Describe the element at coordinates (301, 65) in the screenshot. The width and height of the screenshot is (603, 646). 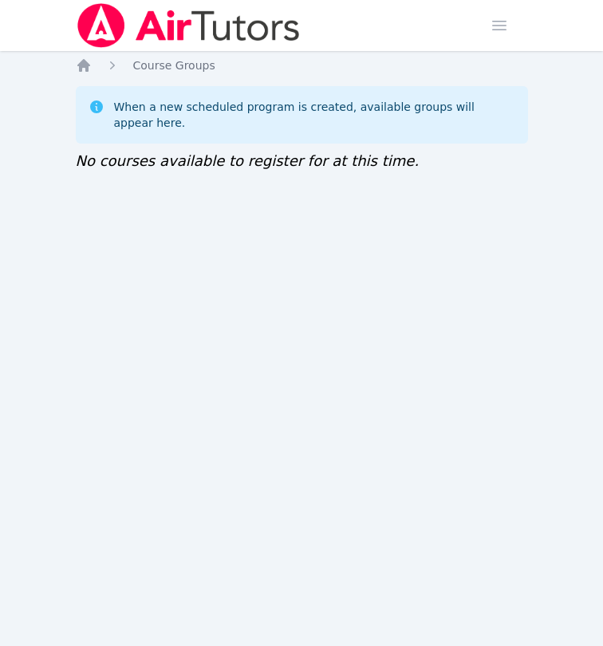
I see `nav: Breadcrumb` at that location.